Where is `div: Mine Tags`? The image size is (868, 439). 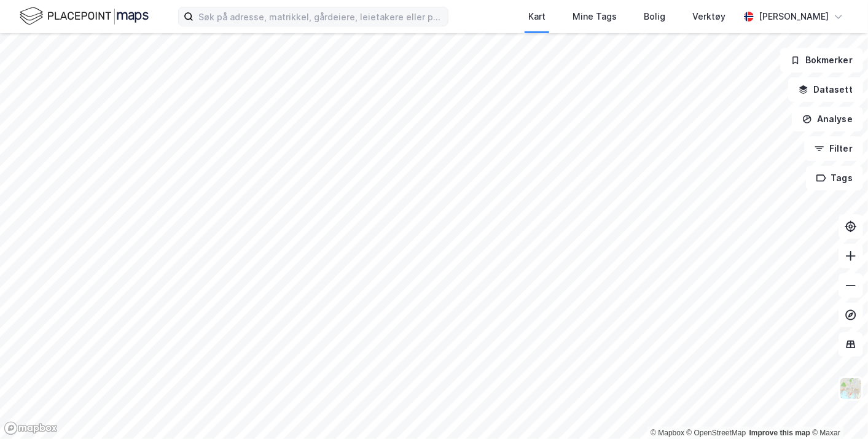 div: Mine Tags is located at coordinates (594, 17).